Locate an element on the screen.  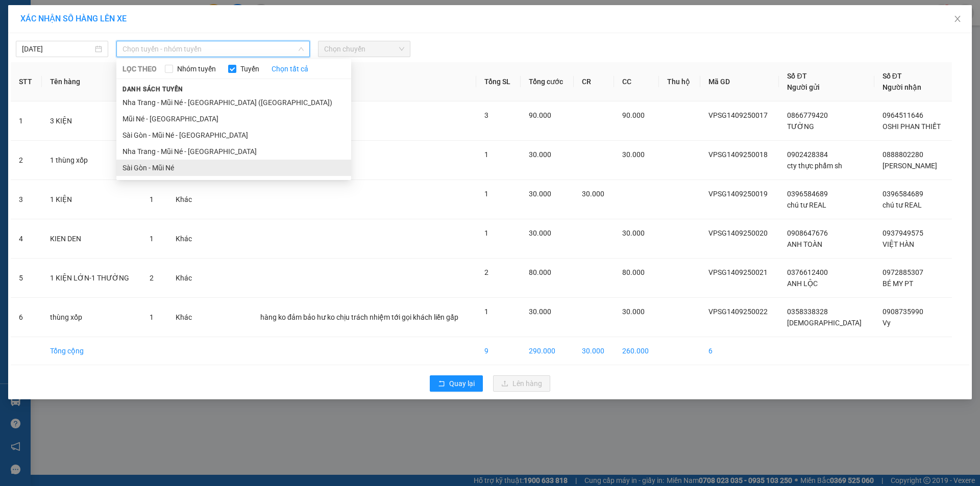
span: 0964511646 is located at coordinates (903, 115).